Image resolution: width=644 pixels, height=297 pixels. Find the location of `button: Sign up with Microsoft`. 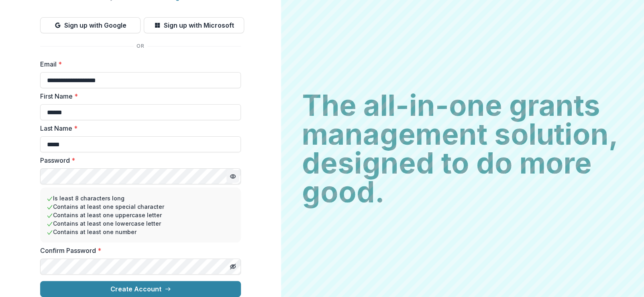

button: Sign up with Microsoft is located at coordinates (194, 25).